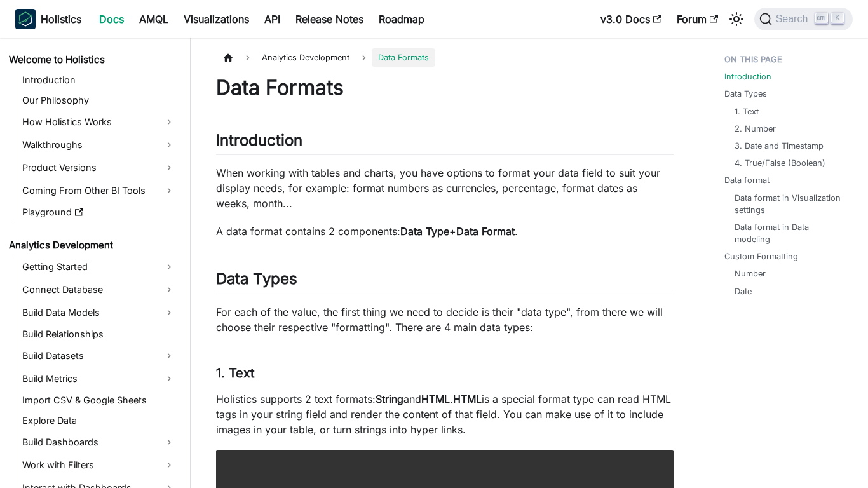 This screenshot has height=488, width=868. What do you see at coordinates (761, 256) in the screenshot?
I see `a: Custom Formatting` at bounding box center [761, 256].